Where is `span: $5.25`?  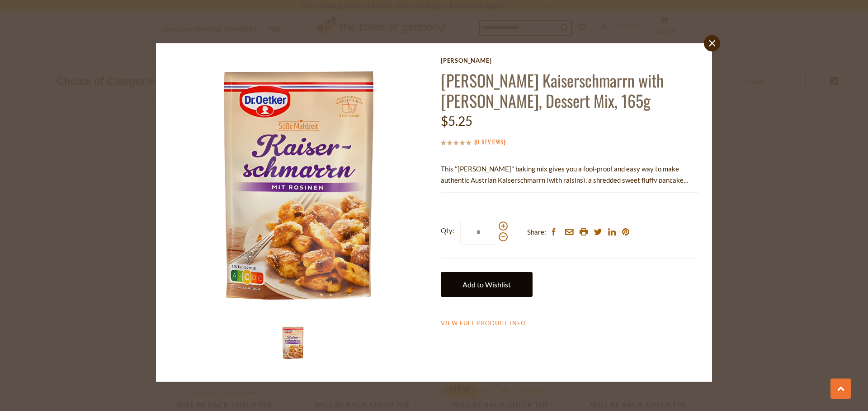
span: $5.25 is located at coordinates (457, 121).